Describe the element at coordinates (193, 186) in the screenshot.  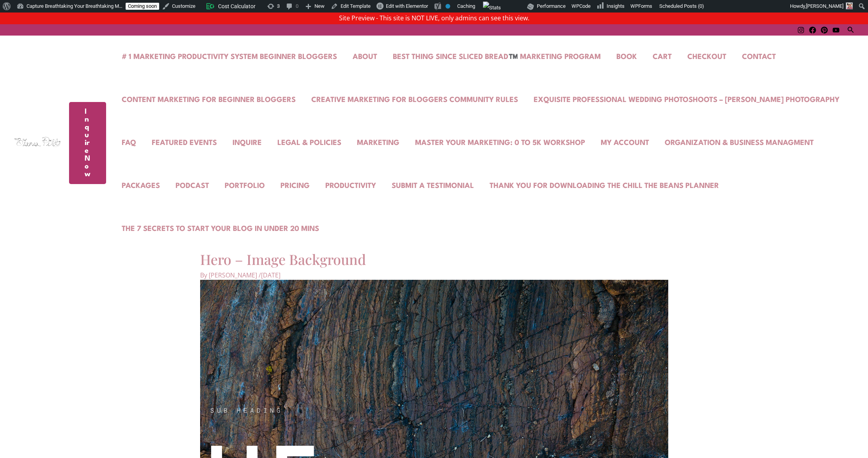
I see `a: Podcast` at that location.